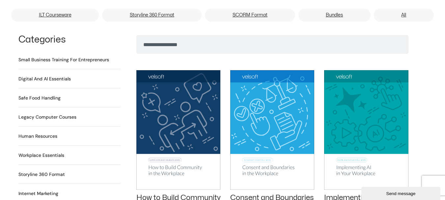 This screenshot has height=200, width=445. Describe the element at coordinates (40, 98) in the screenshot. I see `h2: Safe Food Handling` at that location.